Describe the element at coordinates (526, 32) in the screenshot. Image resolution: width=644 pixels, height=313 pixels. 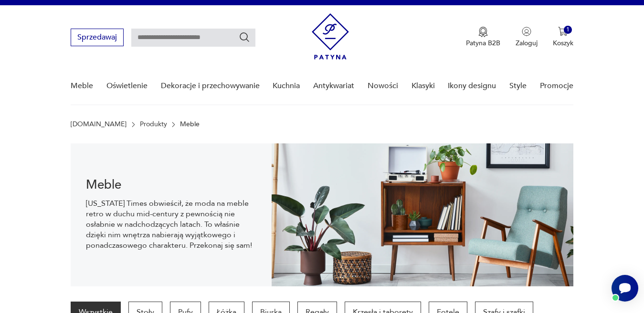
I see `img: Ikonka użytkownika` at that location.